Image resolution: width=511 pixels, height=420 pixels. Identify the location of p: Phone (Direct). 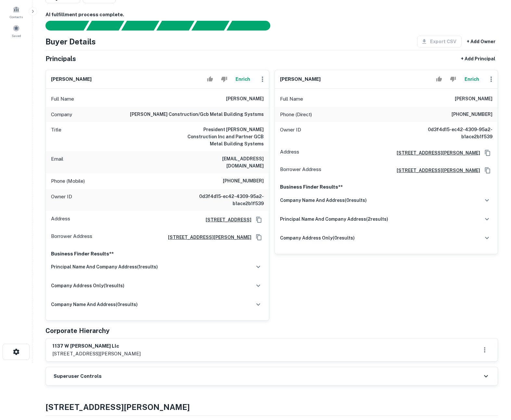
(296, 115).